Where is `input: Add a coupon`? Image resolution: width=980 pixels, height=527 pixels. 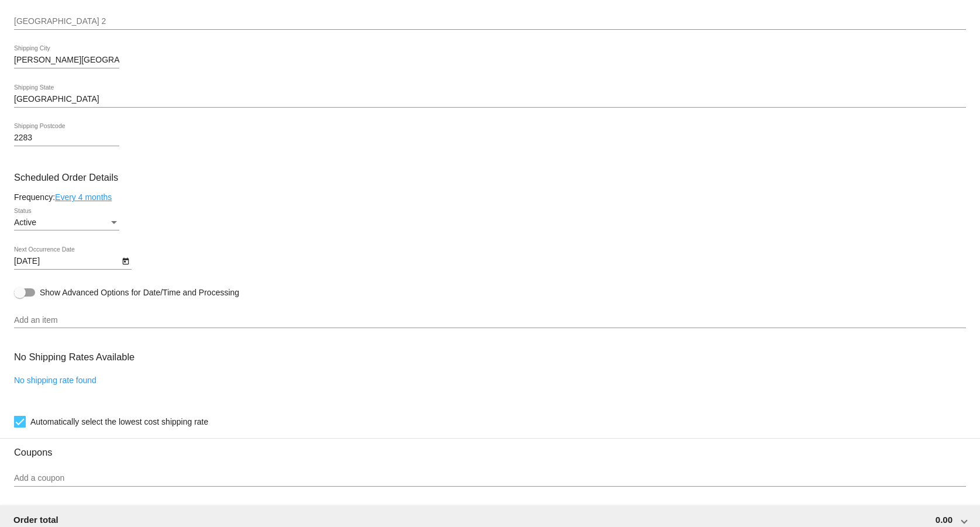 input: Add a coupon is located at coordinates (490, 478).